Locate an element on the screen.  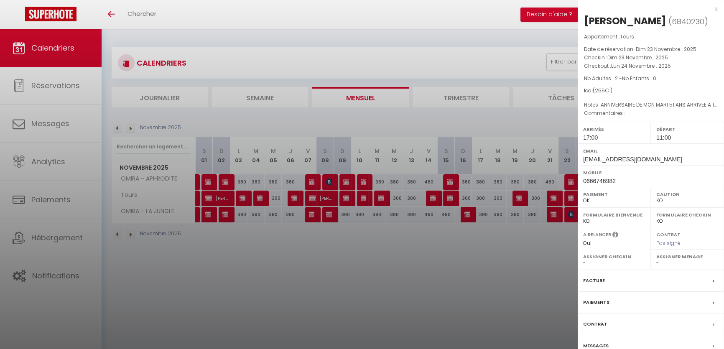
div: x is located at coordinates (647, 9).